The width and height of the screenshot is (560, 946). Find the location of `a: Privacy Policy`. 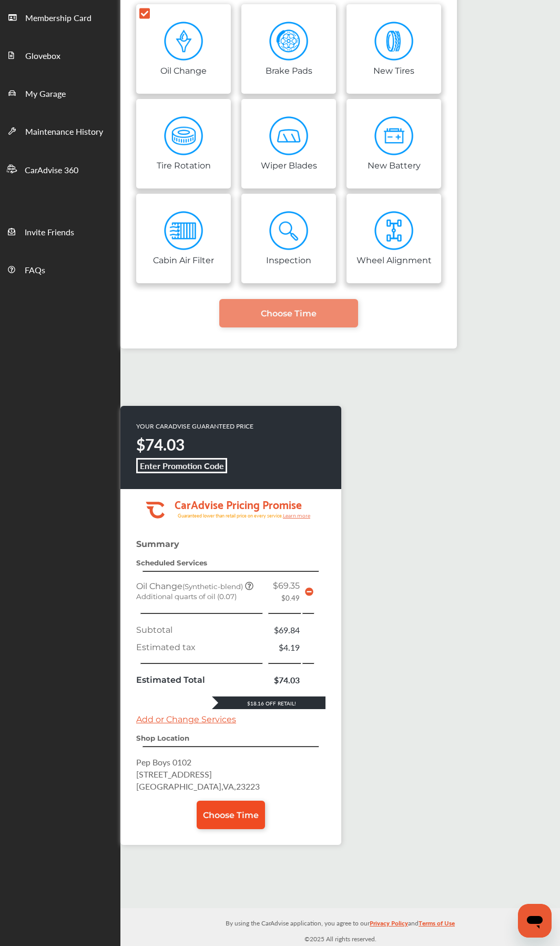

a: Privacy Policy is located at coordinates (389, 925).